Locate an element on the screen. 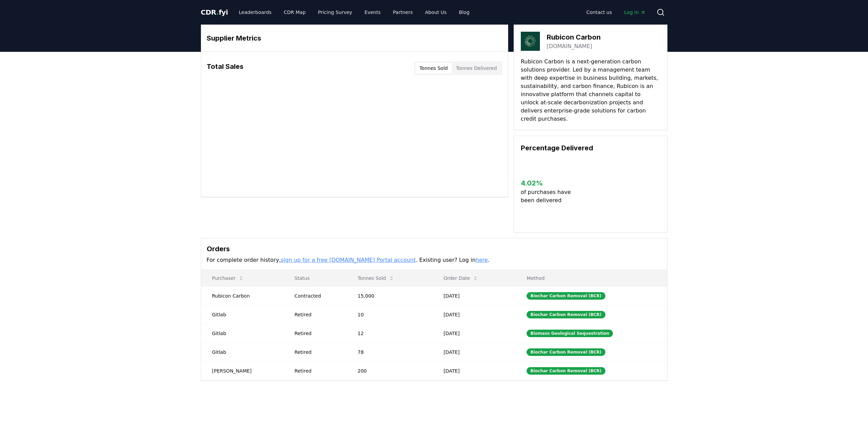  span: Log in is located at coordinates (635, 12).